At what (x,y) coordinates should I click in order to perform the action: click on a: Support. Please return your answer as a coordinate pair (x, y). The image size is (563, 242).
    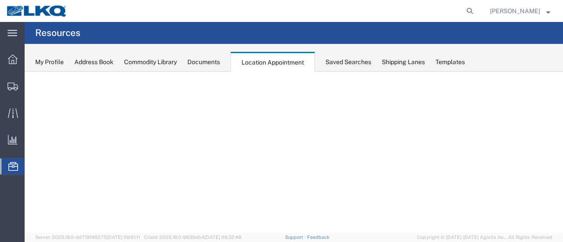
    Looking at the image, I should click on (296, 238).